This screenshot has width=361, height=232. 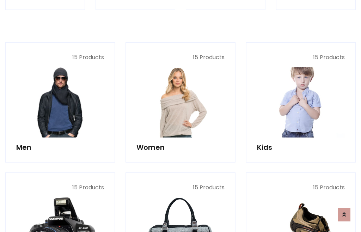 What do you see at coordinates (60, 147) in the screenshot?
I see `h5: Men` at bounding box center [60, 147].